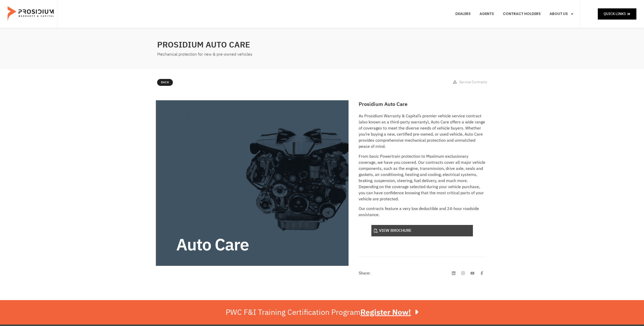  I want to click on a: Dealers, so click(463, 14).